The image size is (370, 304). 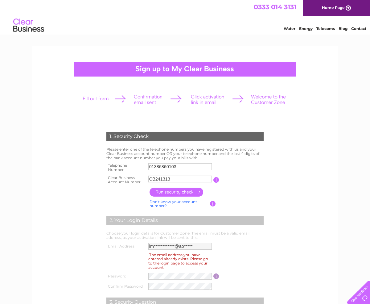 I want to click on td: Choose your login details for Customer Zone. The email must be a valid email address, as your act..., so click(x=185, y=235).